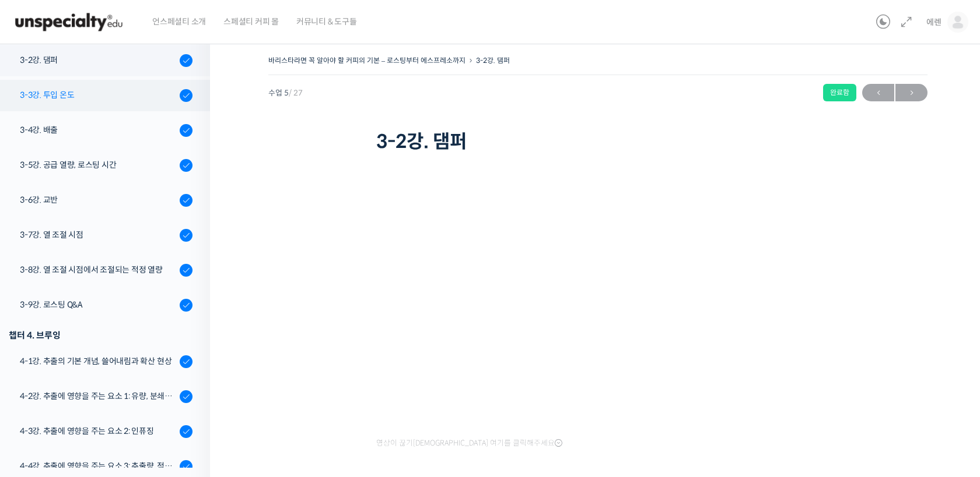 The image size is (980, 477). Describe the element at coordinates (98, 95) in the screenshot. I see `div: 3-3강. 투입 온도` at that location.